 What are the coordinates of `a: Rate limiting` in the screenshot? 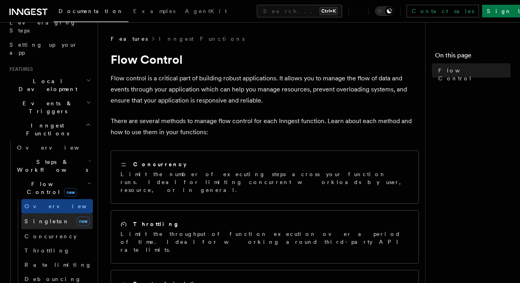 It's located at (57, 264).